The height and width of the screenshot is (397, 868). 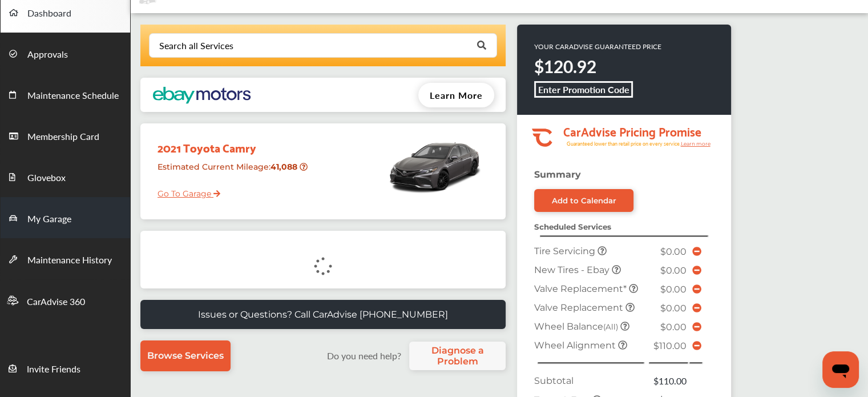 What do you see at coordinates (56, 302) in the screenshot?
I see `span: CarAdvise 360` at bounding box center [56, 302].